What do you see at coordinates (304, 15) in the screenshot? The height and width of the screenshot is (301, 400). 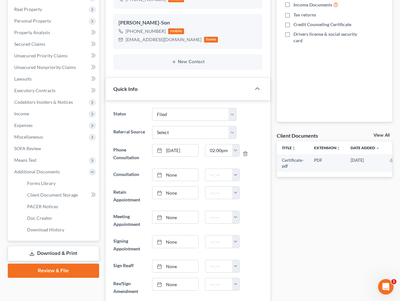 I see `span: Tax returns` at bounding box center [304, 15].